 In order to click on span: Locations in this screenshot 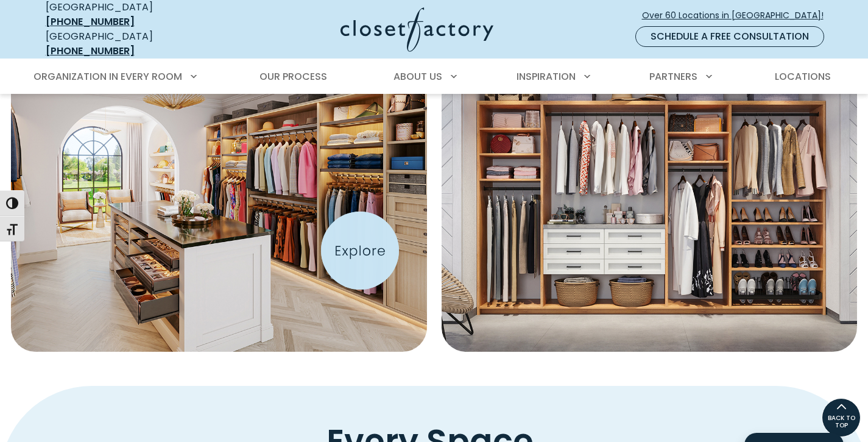, I will do `click(802, 76)`.